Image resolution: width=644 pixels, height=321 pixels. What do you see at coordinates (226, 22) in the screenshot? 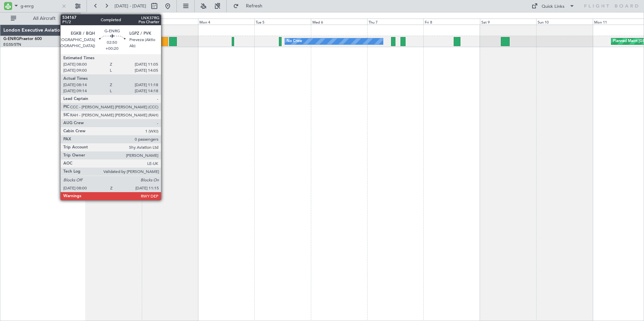
I see `div: Mon 4` at bounding box center [226, 22].